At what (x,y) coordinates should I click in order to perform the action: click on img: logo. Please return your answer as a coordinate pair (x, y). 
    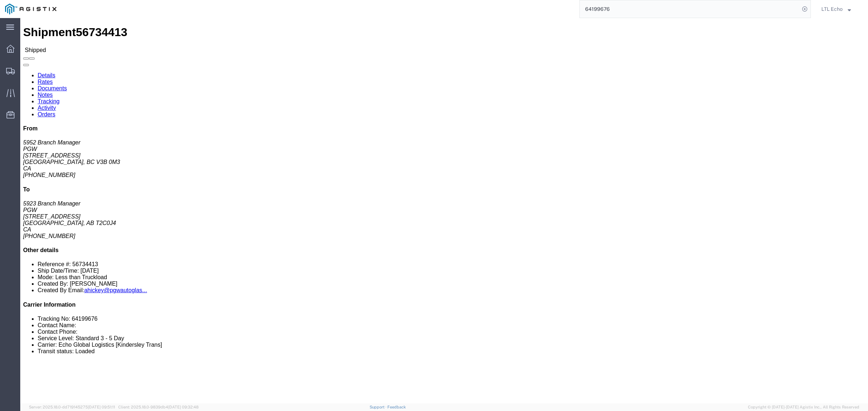
    Looking at the image, I should click on (31, 9).